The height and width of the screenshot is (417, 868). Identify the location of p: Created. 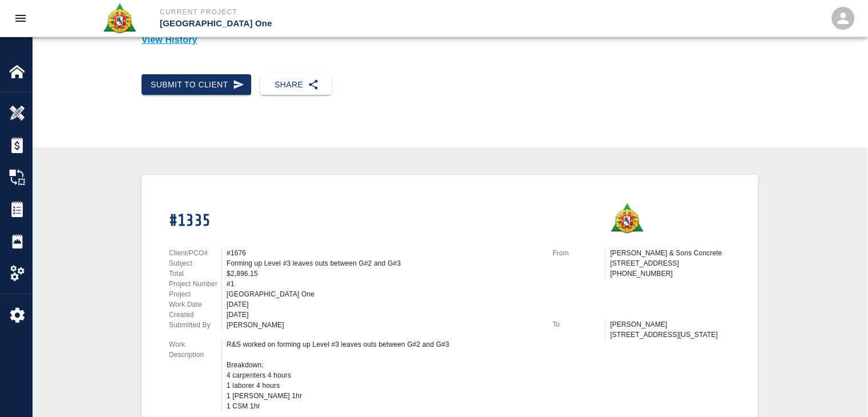
(195, 315).